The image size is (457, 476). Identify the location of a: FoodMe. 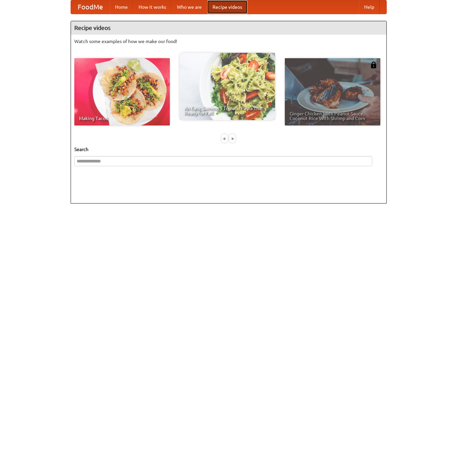
(90, 7).